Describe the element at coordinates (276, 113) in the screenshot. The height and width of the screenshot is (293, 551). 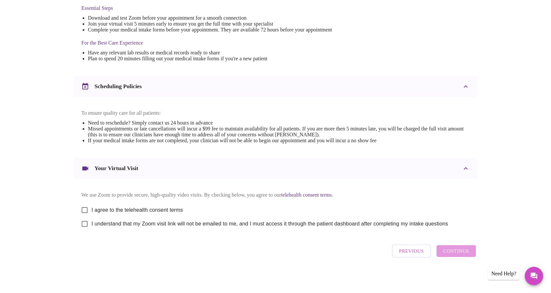
I see `p: To ensure quality care for all patients:` at that location.